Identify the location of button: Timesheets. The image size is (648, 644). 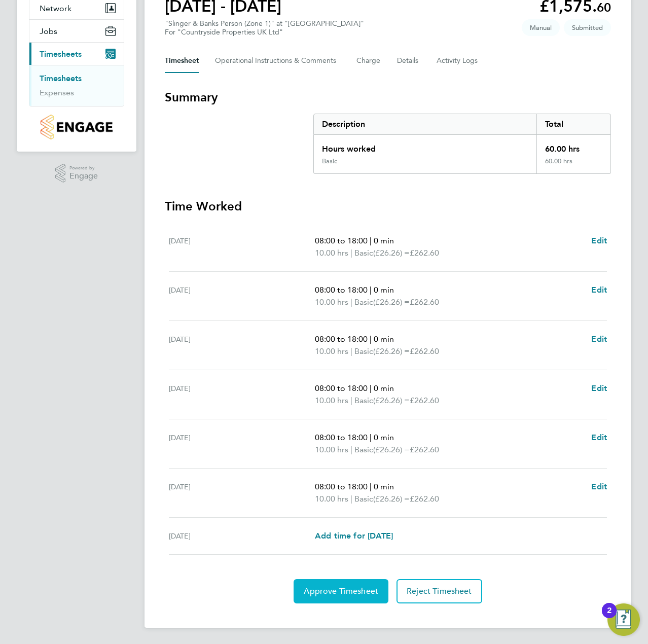
(76, 54).